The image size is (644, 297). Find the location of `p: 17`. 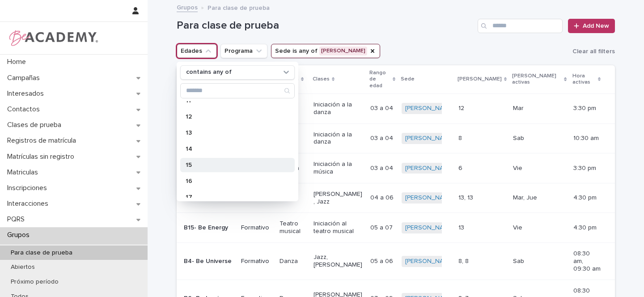

p: 17 is located at coordinates (233, 198).